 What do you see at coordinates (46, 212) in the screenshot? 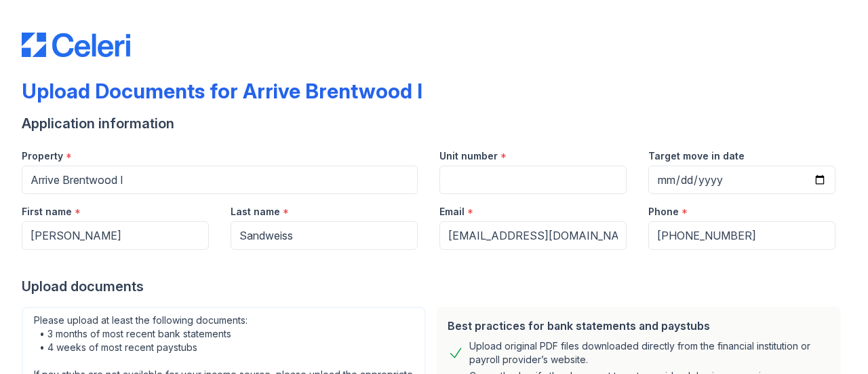
I see `label: First name` at bounding box center [46, 212].